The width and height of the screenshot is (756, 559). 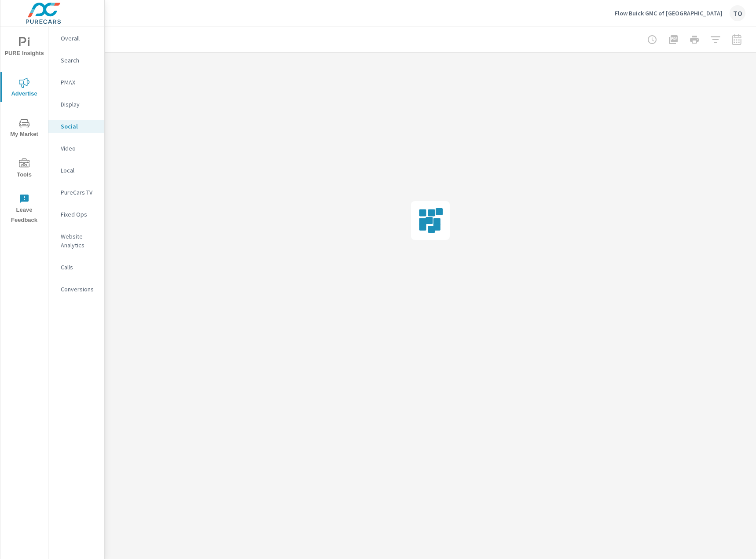 What do you see at coordinates (78, 240) in the screenshot?
I see `p: Website Analytics` at bounding box center [78, 240].